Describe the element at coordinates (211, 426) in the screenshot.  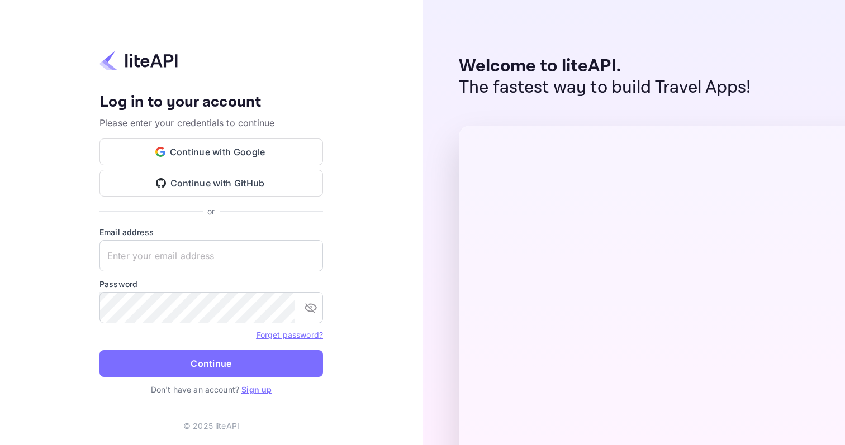
I see `p: © 2025 liteAPI` at that location.